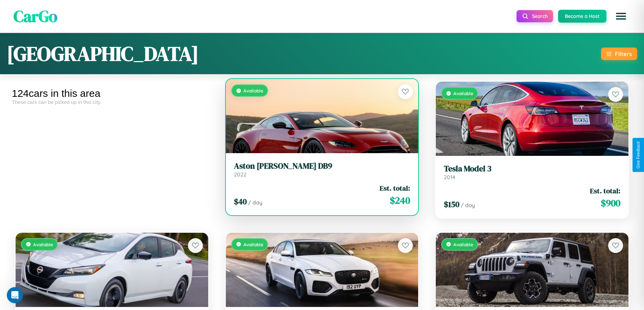 The image size is (644, 310). What do you see at coordinates (532, 173) in the screenshot?
I see `a: Tesla Model 32014` at bounding box center [532, 173].